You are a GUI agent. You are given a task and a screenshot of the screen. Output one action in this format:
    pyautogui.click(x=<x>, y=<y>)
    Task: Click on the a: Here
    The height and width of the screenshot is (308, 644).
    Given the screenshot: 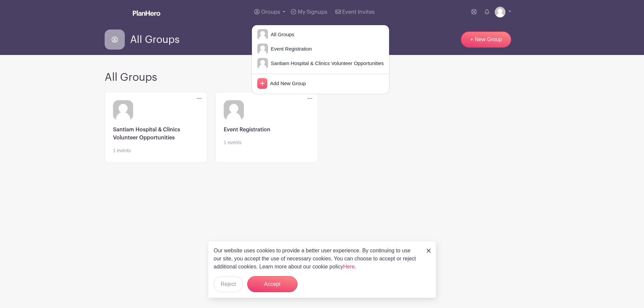 What is the action you would take?
    pyautogui.click(x=349, y=267)
    